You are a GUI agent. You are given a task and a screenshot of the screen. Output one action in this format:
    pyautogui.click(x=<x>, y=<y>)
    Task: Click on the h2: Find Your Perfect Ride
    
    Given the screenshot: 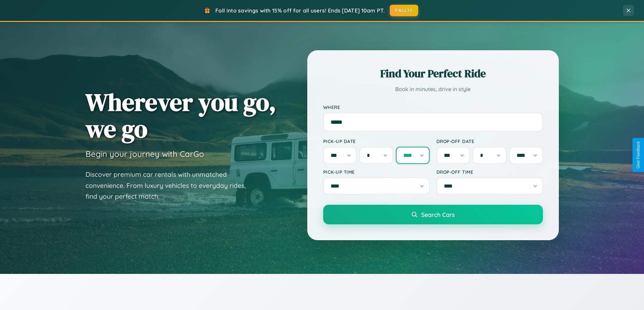 What is the action you would take?
    pyautogui.click(x=433, y=74)
    